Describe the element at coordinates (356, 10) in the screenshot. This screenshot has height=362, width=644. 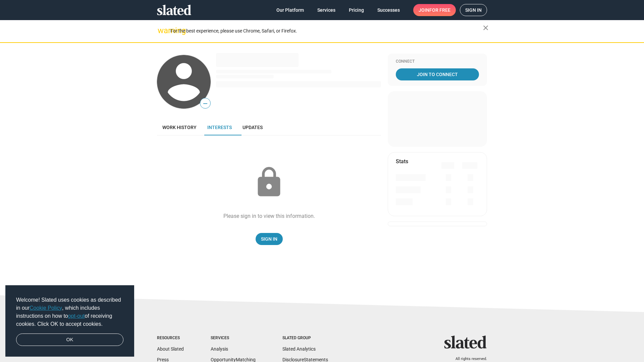
I see `span: Pricing` at that location.